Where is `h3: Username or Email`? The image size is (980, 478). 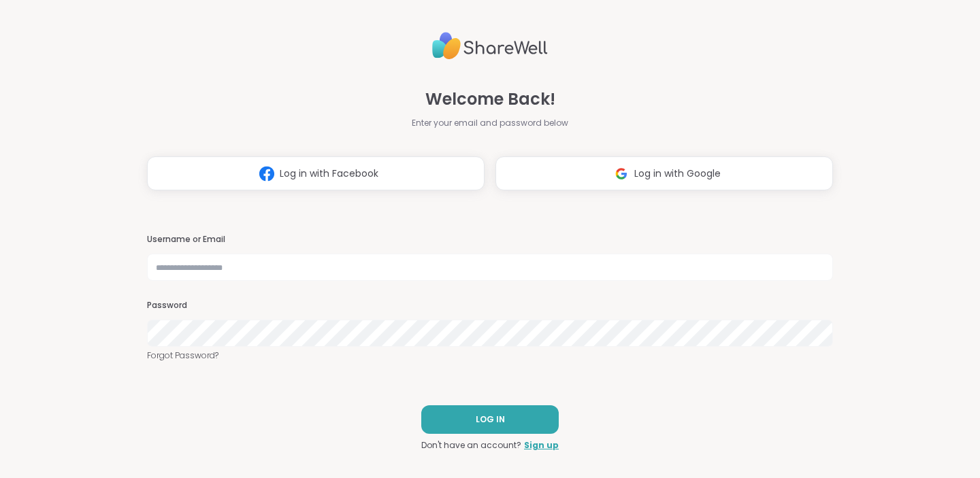
h3: Username or Email is located at coordinates (490, 240).